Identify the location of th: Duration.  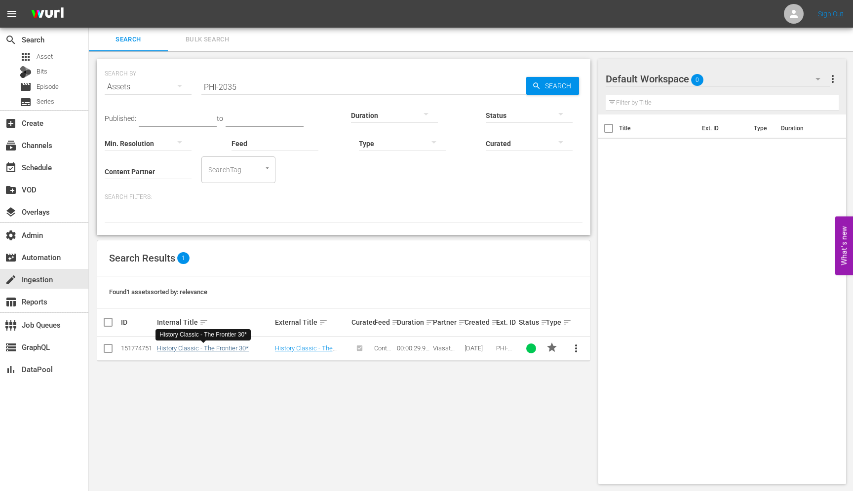
(804, 128).